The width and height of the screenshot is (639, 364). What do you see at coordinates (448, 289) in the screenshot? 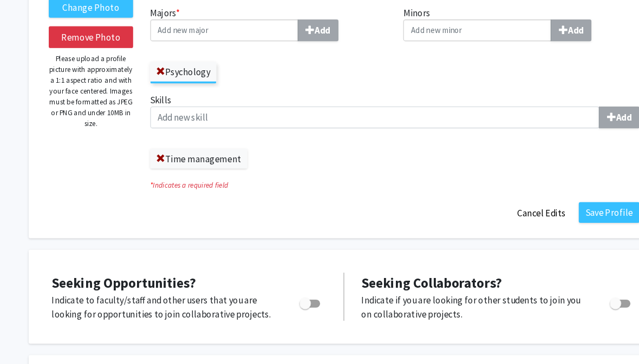
I see `p: Indicate if you are looking for other students to join you on collaborative projects.` at bounding box center [448, 289].